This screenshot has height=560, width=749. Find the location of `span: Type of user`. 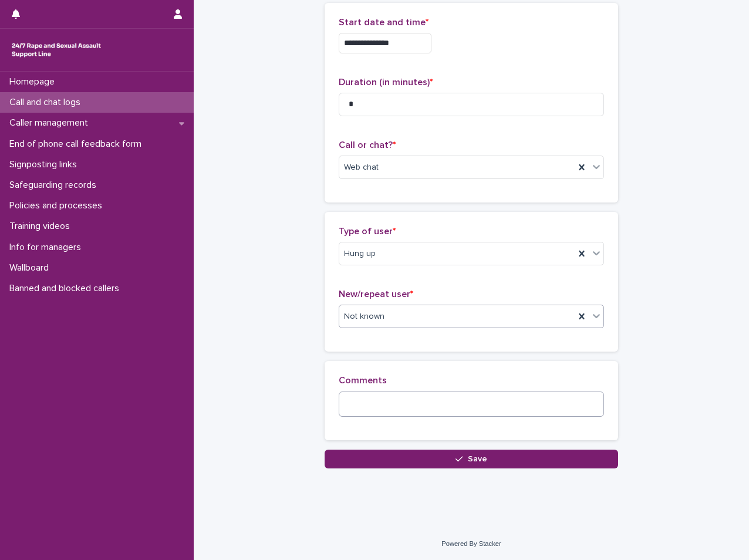

span: Type of user is located at coordinates (367, 232).